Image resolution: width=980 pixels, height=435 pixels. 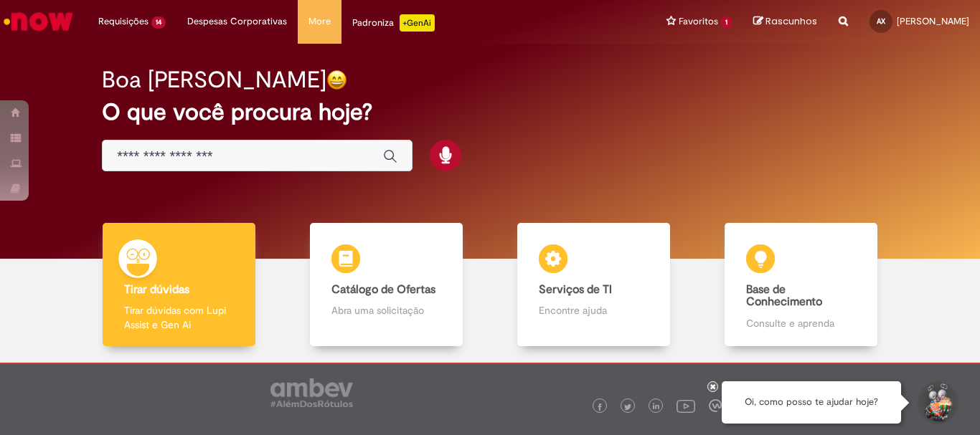 I want to click on a: Serviços de TI Encontre ajuda, so click(x=594, y=284).